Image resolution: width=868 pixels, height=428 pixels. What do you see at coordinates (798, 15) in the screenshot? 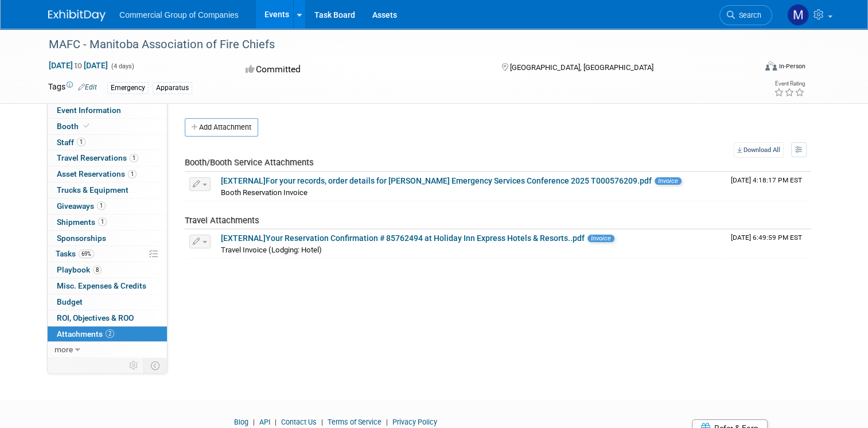
I see `img: Mitch Mesenchuk` at bounding box center [798, 15].